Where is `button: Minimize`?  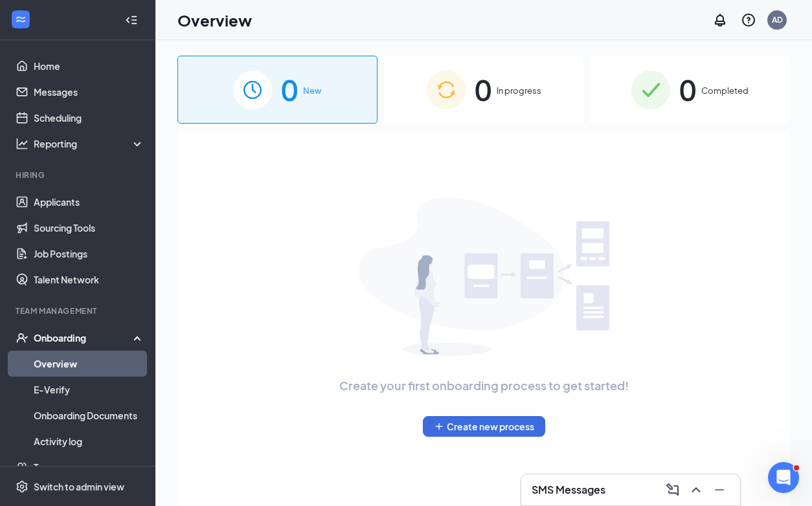 button: Minimize is located at coordinates (719, 490).